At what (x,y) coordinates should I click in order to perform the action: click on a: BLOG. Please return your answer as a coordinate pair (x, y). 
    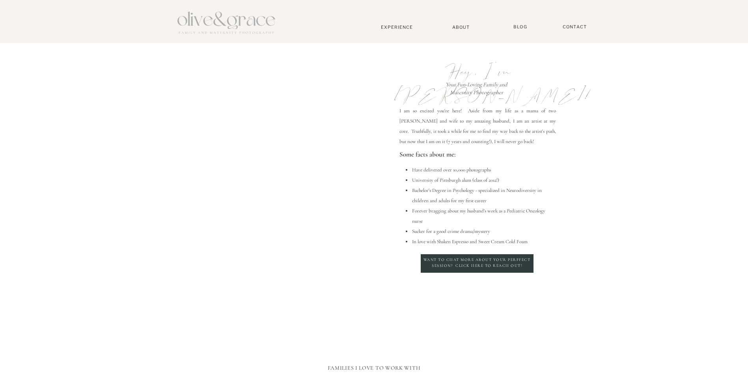
    Looking at the image, I should click on (521, 27).